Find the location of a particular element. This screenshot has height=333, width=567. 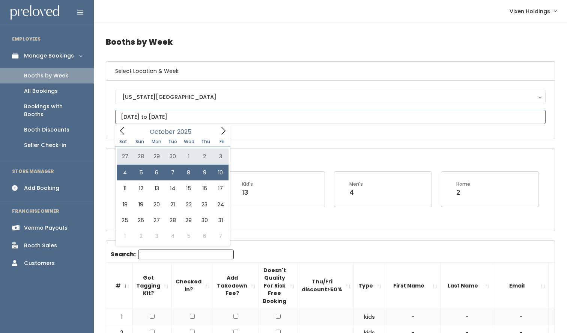

span: September 30, 2025 is located at coordinates (173, 156).